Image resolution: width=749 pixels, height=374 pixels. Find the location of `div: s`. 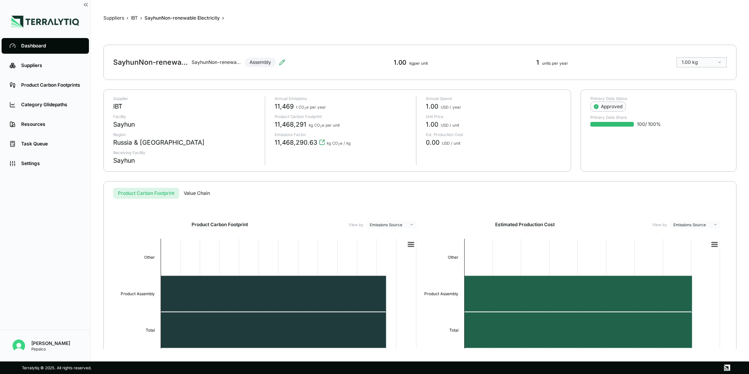

div: s is located at coordinates (420, 193).